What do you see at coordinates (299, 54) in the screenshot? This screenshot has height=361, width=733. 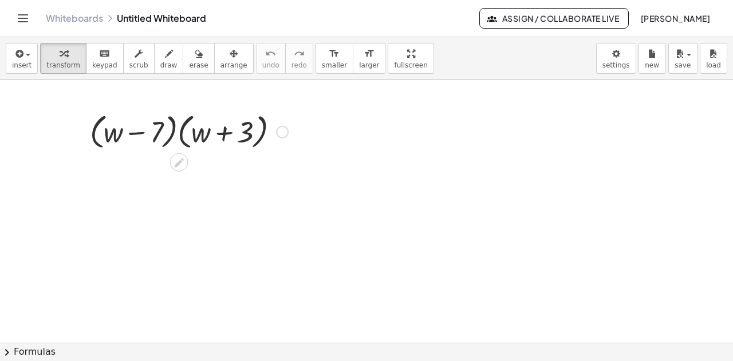 I see `i: redo` at bounding box center [299, 54].